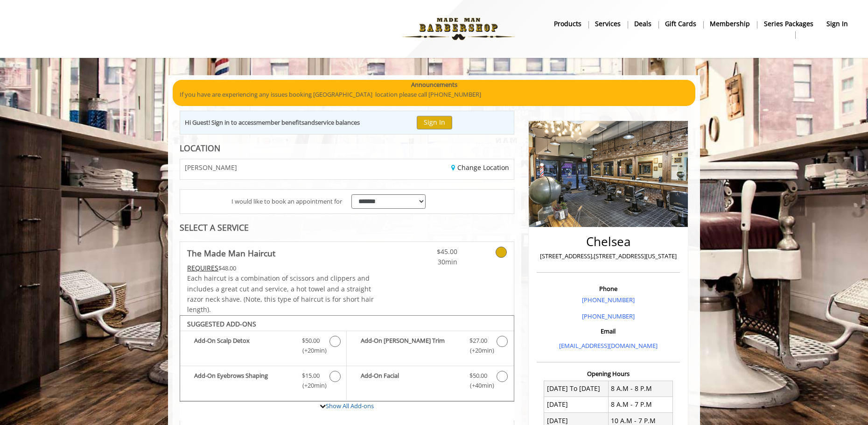 The height and width of the screenshot is (425, 868). Describe the element at coordinates (280, 293) in the screenshot. I see `span: Each haircut is a combination of scissors and clippers and includes a great cut and service, a ho...` at that location.